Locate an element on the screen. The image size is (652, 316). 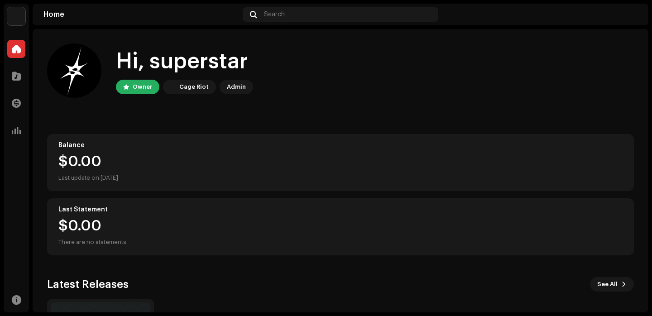
re-o-card-value: Balance is located at coordinates (341, 163).